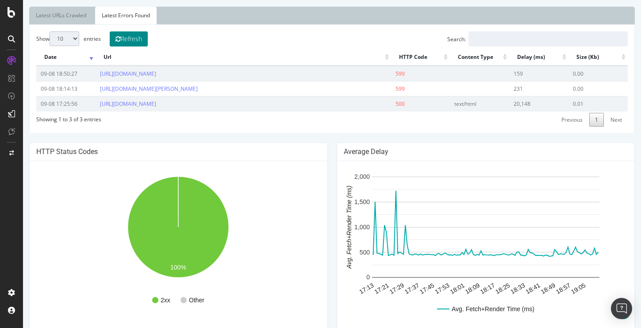 The width and height of the screenshot is (641, 328). I want to click on a: Next, so click(594, 120).